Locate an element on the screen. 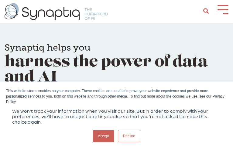 This screenshot has width=233, height=150. img: synaptiq logo-1 is located at coordinates (56, 12).